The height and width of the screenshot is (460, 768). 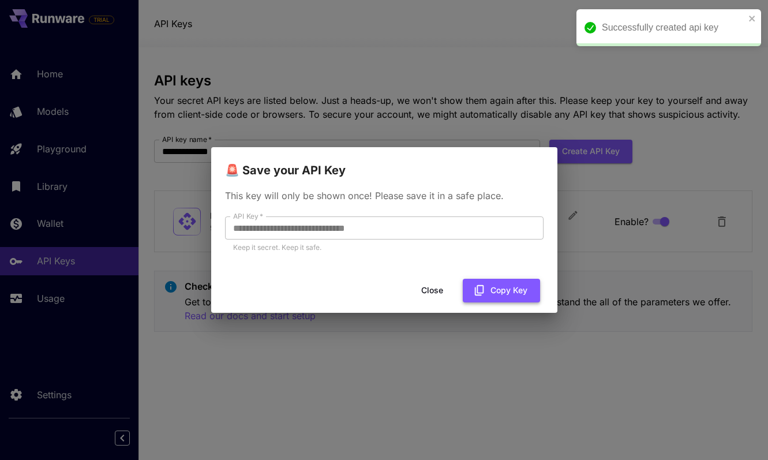 What do you see at coordinates (384, 196) in the screenshot?
I see `p: This key will only be shown once! Please save it in a safe place.` at bounding box center [384, 196].